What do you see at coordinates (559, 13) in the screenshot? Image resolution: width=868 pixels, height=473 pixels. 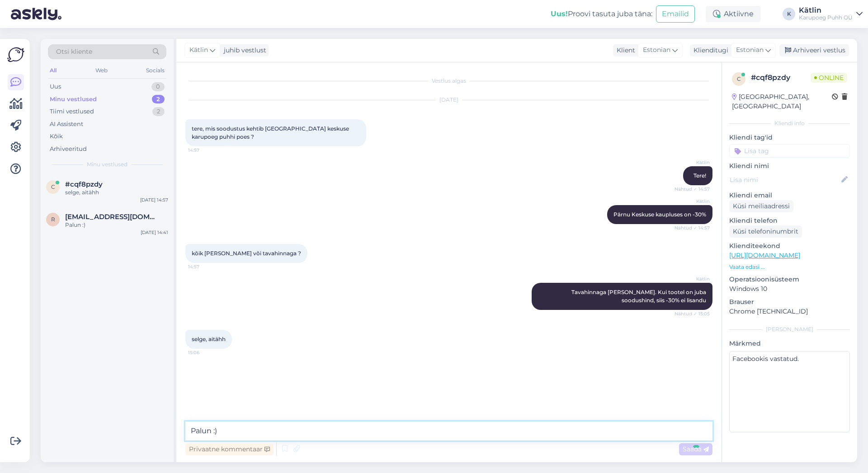 I see `b: Uus!` at bounding box center [559, 13].